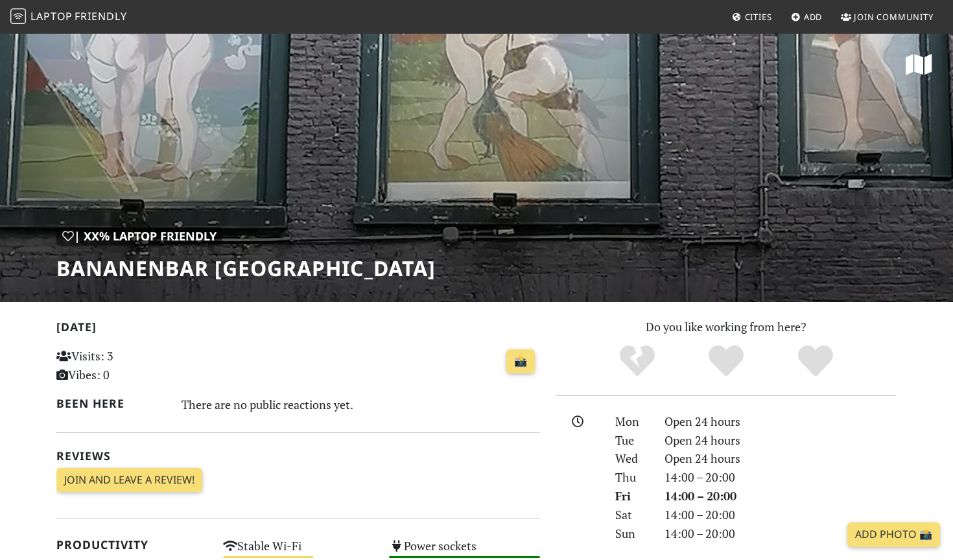 The image size is (953, 560). I want to click on h2: Been here, so click(111, 403).